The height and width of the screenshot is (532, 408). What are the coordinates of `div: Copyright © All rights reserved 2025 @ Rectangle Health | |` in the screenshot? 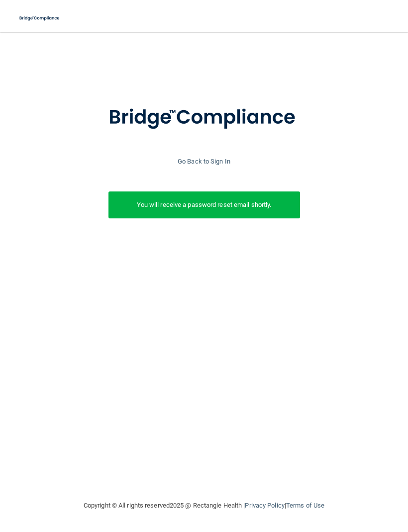 It's located at (204, 505).